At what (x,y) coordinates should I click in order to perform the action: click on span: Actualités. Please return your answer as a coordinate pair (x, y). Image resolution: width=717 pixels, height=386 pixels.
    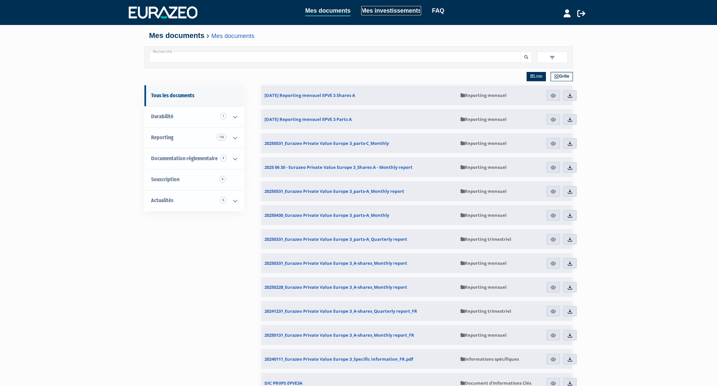
    Looking at the image, I should click on (162, 200).